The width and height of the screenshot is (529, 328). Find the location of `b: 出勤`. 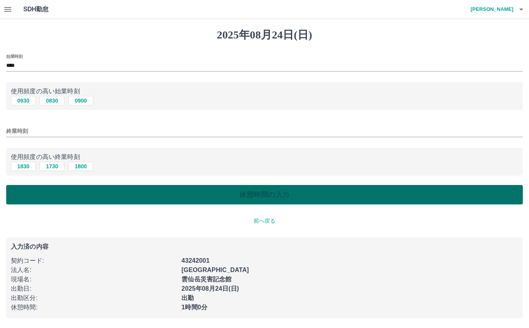

b: 出勤 is located at coordinates (187, 297).